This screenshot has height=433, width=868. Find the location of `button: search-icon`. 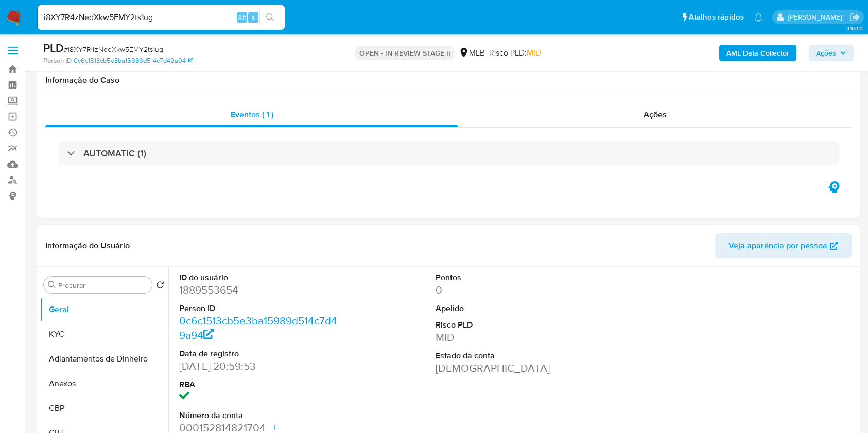

button: search-icon is located at coordinates (269, 18).